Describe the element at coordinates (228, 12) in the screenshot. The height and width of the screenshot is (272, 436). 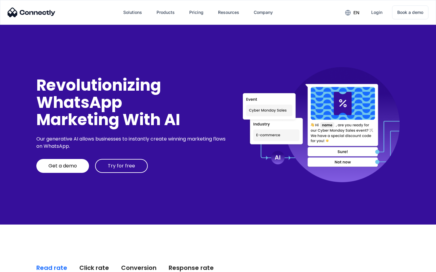
I see `div: Resources` at that location.